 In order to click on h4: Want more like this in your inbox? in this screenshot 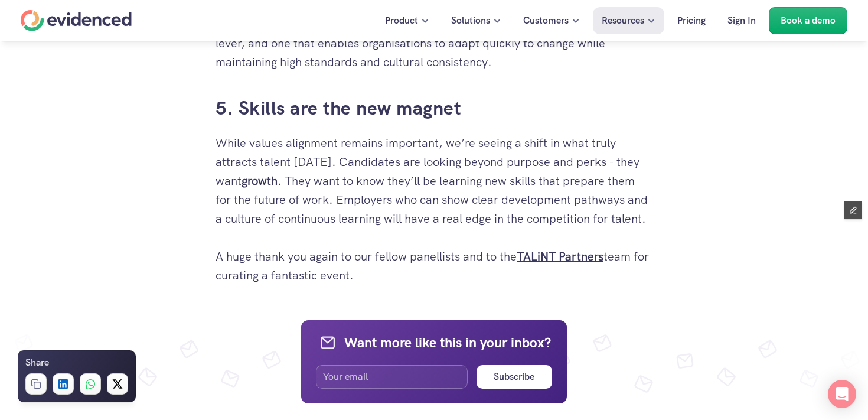, I will do `click(447, 342)`.